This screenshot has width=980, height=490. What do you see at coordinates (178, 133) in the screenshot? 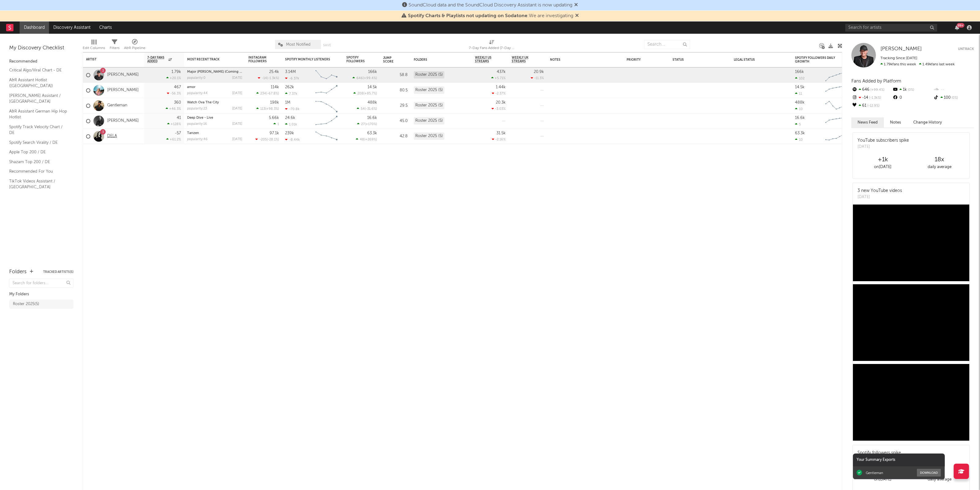
I see `div: -57` at bounding box center [178, 133].